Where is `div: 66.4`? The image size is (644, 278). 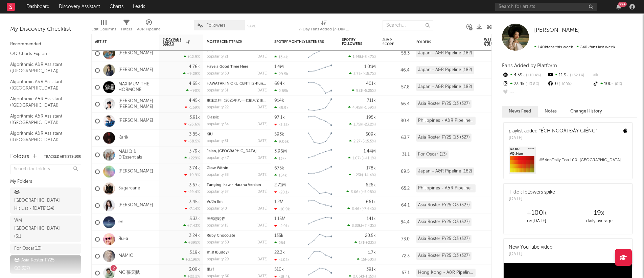
div: 66.4 is located at coordinates (396, 104).